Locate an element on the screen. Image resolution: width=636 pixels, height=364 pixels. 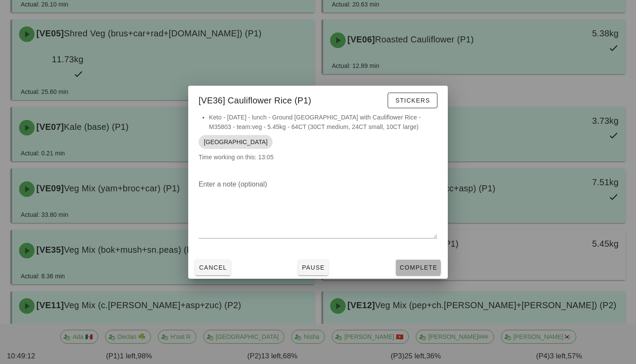
span: Stickers is located at coordinates (412, 100).